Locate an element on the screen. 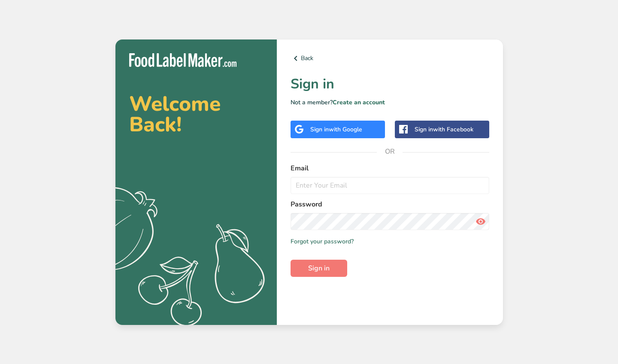 This screenshot has width=618, height=364. a: Create an account is located at coordinates (359, 102).